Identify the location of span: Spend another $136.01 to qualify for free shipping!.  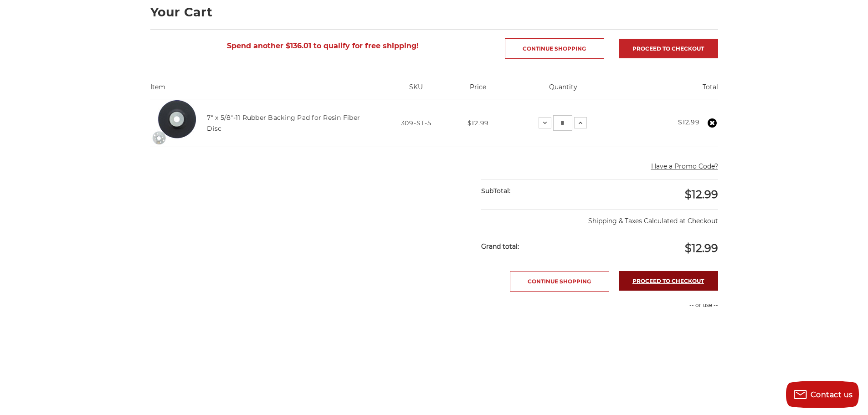
(322, 45).